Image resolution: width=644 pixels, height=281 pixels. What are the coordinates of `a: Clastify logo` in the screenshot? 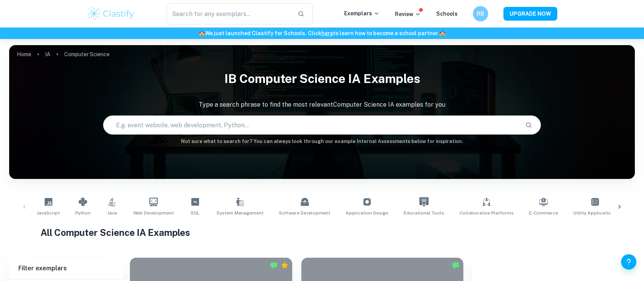 It's located at (111, 13).